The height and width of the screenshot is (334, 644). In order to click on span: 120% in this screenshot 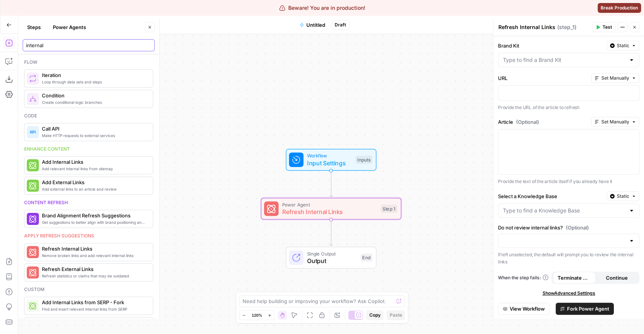, I will do `click(257, 316)`.